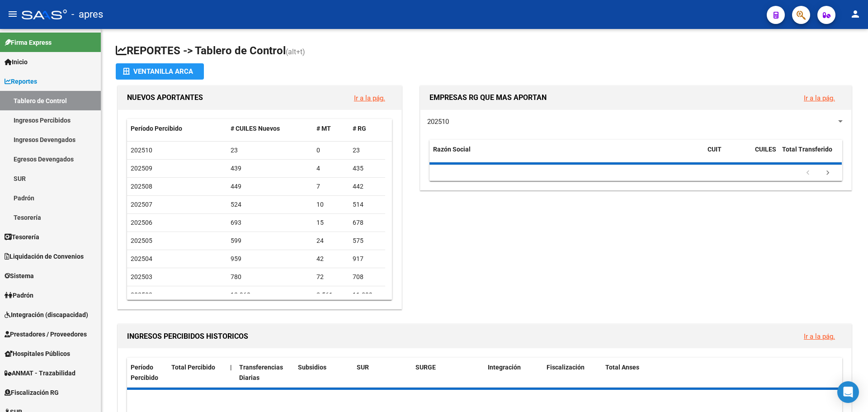 The width and height of the screenshot is (868, 412). I want to click on span: Total Anses, so click(622, 367).